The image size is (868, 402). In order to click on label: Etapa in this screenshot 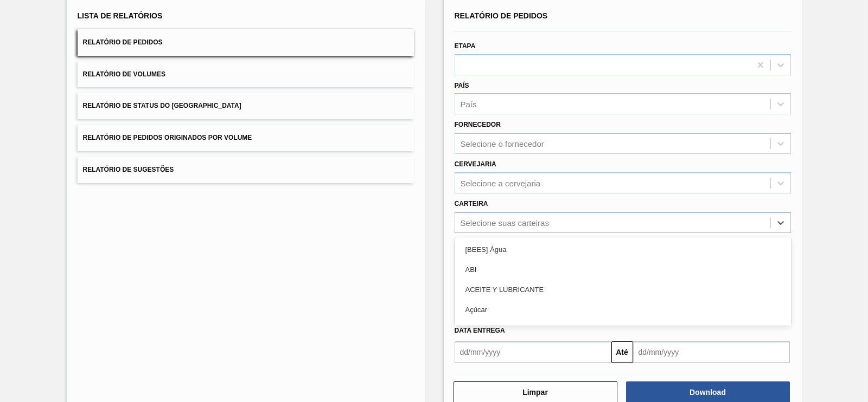, I will do `click(465, 46)`.